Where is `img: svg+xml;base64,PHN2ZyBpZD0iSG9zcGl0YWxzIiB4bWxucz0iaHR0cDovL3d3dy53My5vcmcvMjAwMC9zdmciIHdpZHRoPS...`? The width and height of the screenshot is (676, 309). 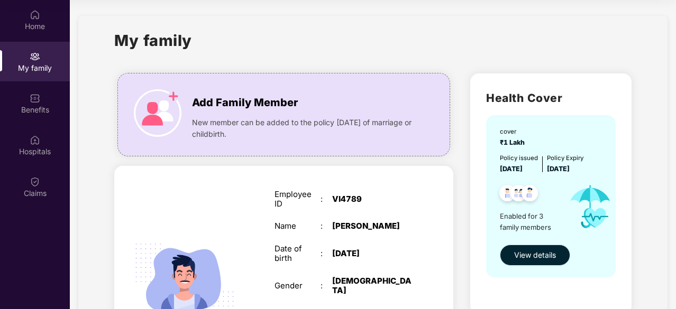 img: svg+xml;base64,PHN2ZyBpZD0iSG9zcGl0YWxzIiB4bWxucz0iaHR0cDovL3d3dy53My5vcmcvMjAwMC9zdmciIHdpZHRoPS... is located at coordinates (35, 140).